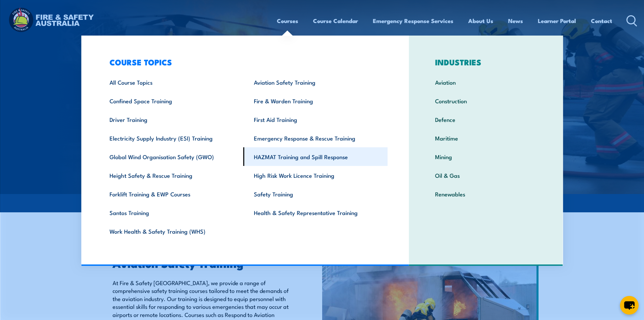 This screenshot has width=644, height=320. Describe the element at coordinates (486, 119) in the screenshot. I see `a: Defence` at that location.